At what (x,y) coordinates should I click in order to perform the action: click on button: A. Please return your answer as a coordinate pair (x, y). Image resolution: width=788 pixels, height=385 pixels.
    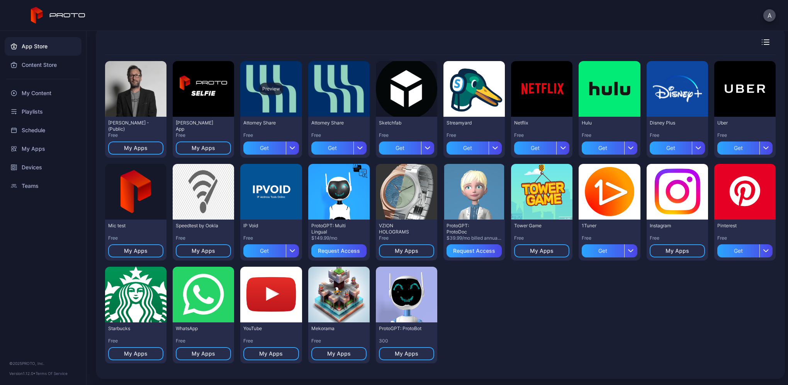
    Looking at the image, I should click on (770, 15).